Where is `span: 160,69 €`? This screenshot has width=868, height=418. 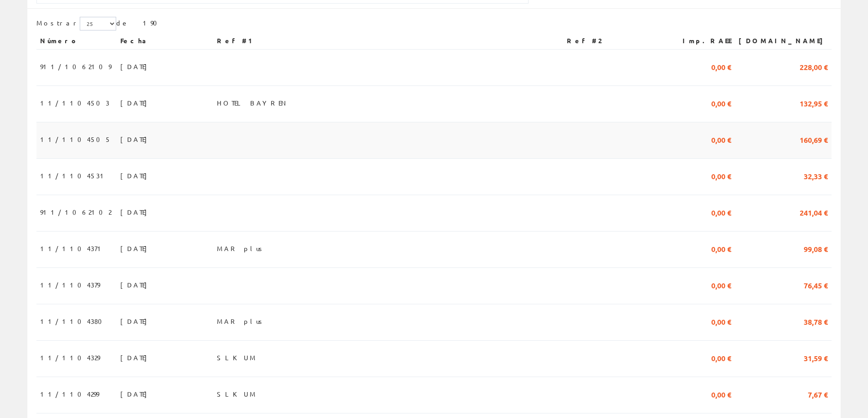 span: 160,69 € is located at coordinates (813, 139).